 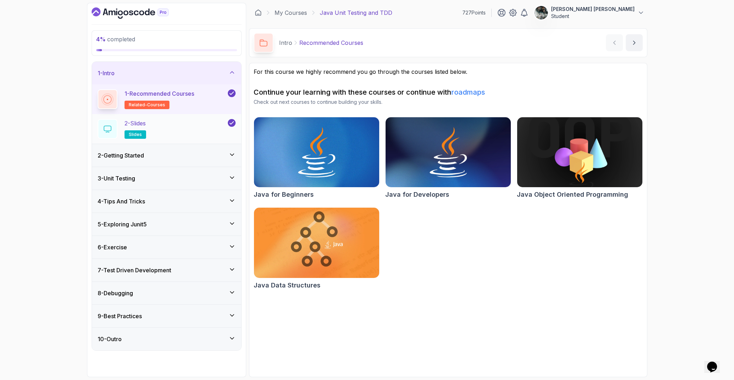 I want to click on a: Java Data Structures cardJava Data Structures, so click(x=316, y=249).